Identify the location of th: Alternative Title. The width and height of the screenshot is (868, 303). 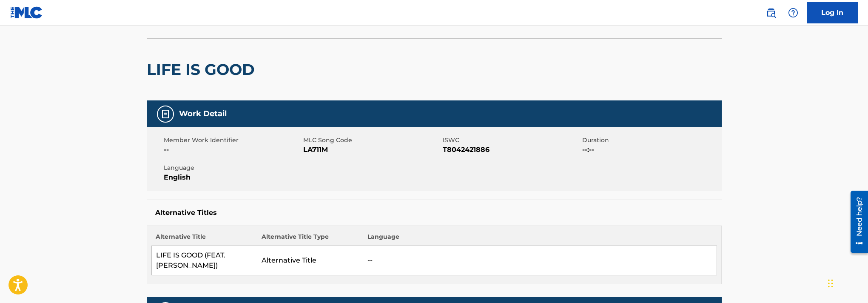
(204, 239).